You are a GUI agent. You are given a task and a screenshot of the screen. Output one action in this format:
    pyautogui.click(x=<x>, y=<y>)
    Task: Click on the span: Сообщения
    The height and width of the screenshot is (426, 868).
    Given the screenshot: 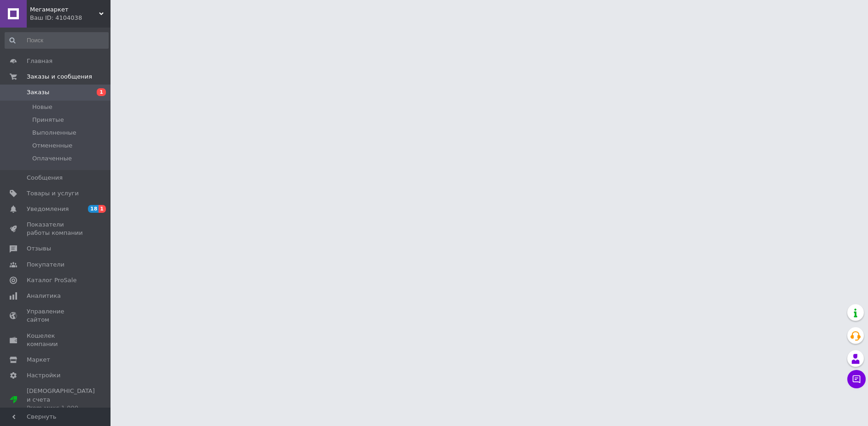 What is the action you would take?
    pyautogui.click(x=44, y=178)
    